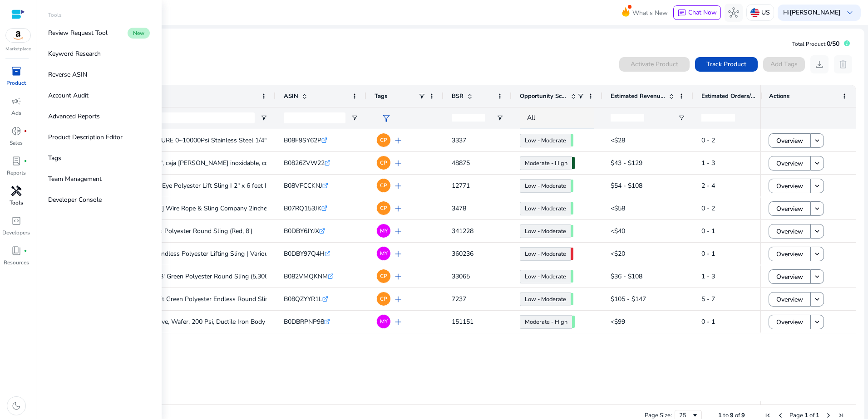 The height and width of the screenshot is (419, 868). I want to click on span: 47.52, so click(573, 254).